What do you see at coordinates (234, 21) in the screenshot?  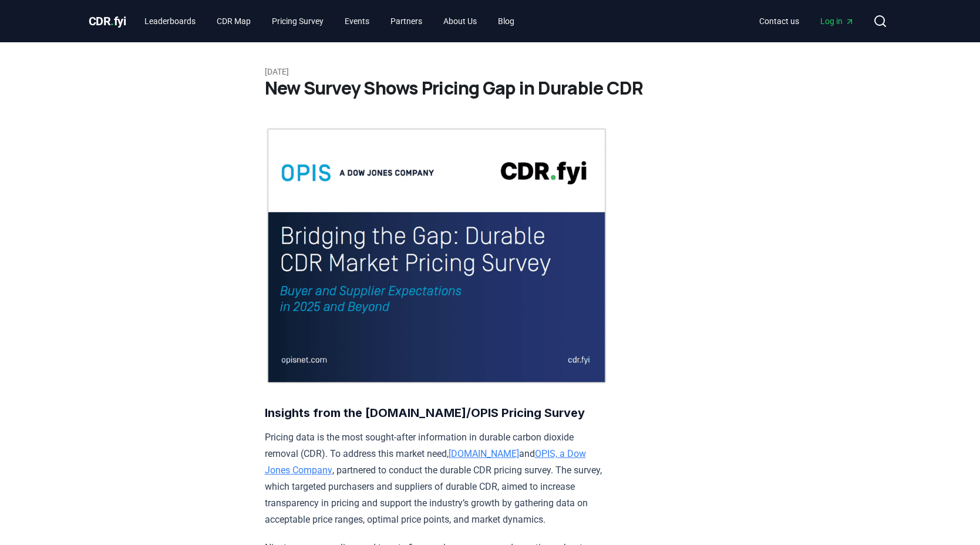 I see `a: CDR Map` at bounding box center [234, 21].